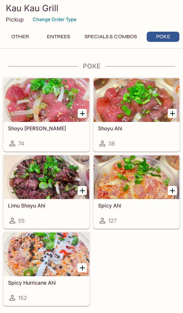 This screenshot has height=313, width=183. I want to click on h5: Limu Shoyu Ahi, so click(47, 205).